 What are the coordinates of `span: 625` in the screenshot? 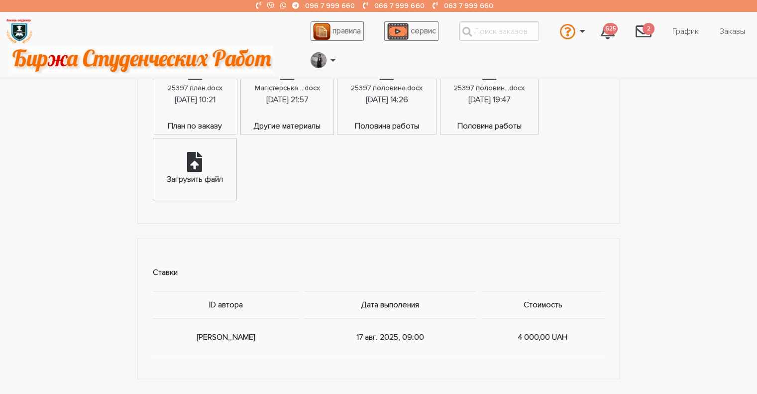 It's located at (610, 29).